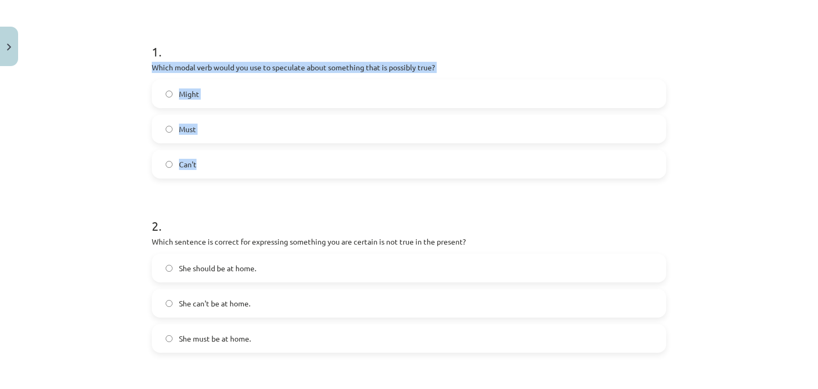 This screenshot has height=389, width=818. Describe the element at coordinates (169, 164) in the screenshot. I see `input: Can't` at that location.